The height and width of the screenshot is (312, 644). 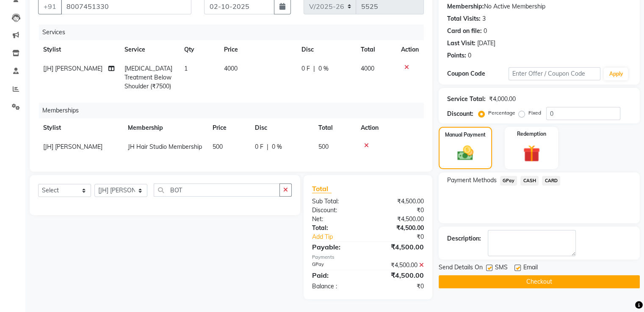 What do you see at coordinates (341, 237) in the screenshot?
I see `a: Add Tip` at bounding box center [341, 237].